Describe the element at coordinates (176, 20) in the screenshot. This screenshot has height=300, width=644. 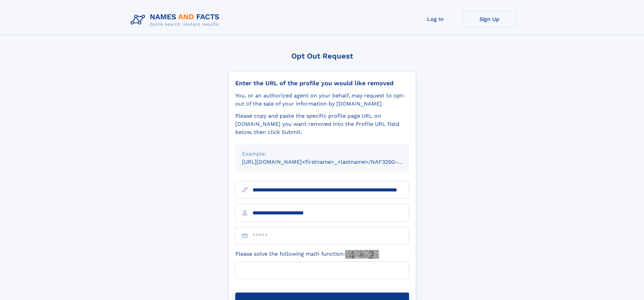
I see `img: Logo Names and Facts` at that location.